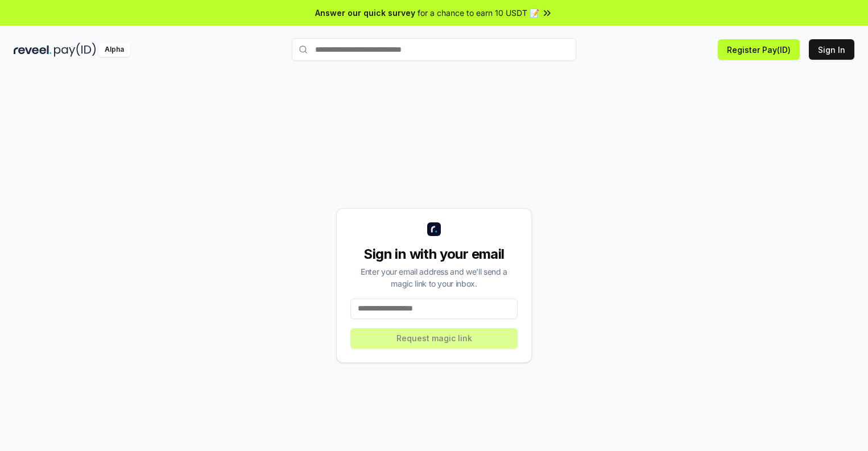  What do you see at coordinates (478, 13) in the screenshot?
I see `span: for a chance to earn 10 USDT 📝` at bounding box center [478, 13].